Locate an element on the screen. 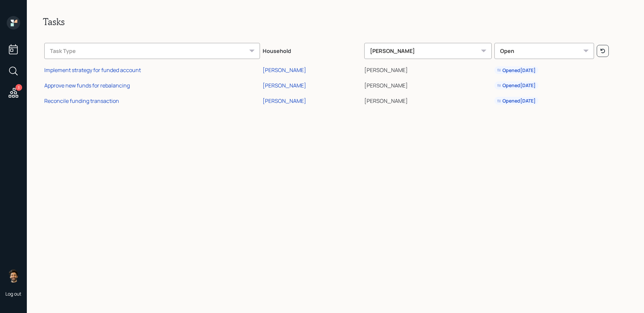 The image size is (644, 313). div: Reconcile funding transaction is located at coordinates (82, 101).